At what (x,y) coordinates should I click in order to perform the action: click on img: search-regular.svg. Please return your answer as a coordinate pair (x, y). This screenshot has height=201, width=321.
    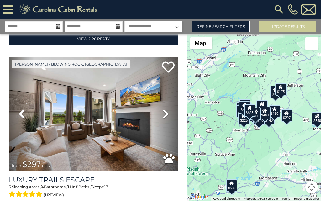
    Looking at the image, I should click on (279, 9).